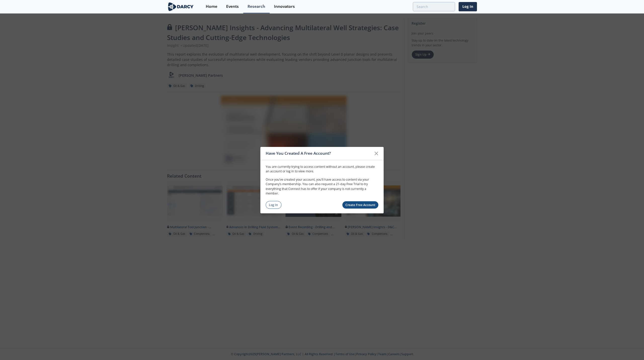 The height and width of the screenshot is (360, 644). What do you see at coordinates (361, 205) in the screenshot?
I see `a: Create Free Account` at bounding box center [361, 205].